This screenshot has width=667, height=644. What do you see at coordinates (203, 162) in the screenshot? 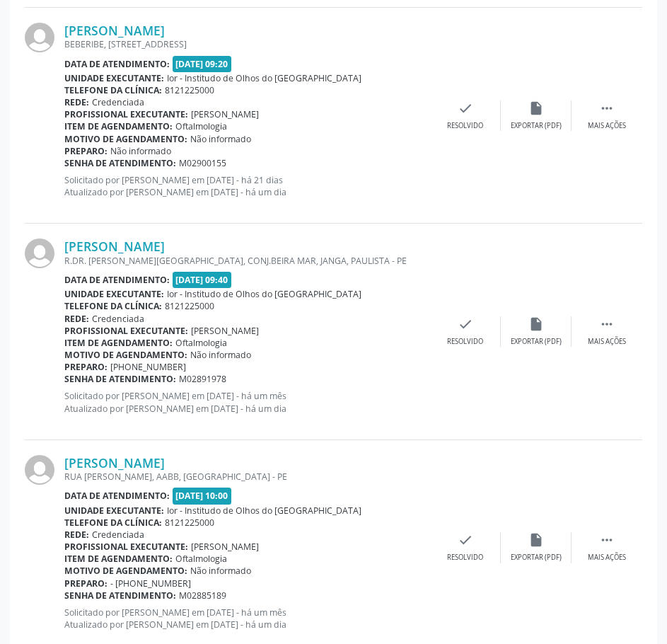
I see `span: M02900155` at bounding box center [203, 162].